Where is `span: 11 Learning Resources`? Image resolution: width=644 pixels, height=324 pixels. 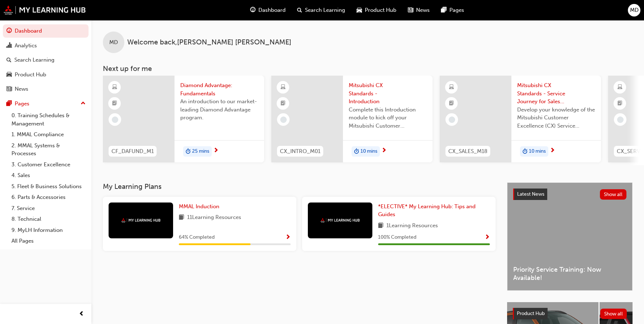 span: 11 Learning Resources is located at coordinates (214, 218).